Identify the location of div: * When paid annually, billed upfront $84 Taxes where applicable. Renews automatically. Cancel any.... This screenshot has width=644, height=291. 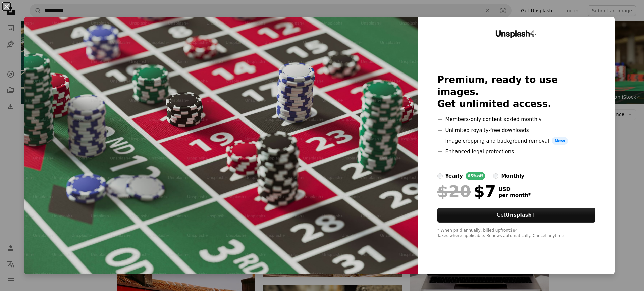
(517, 233).